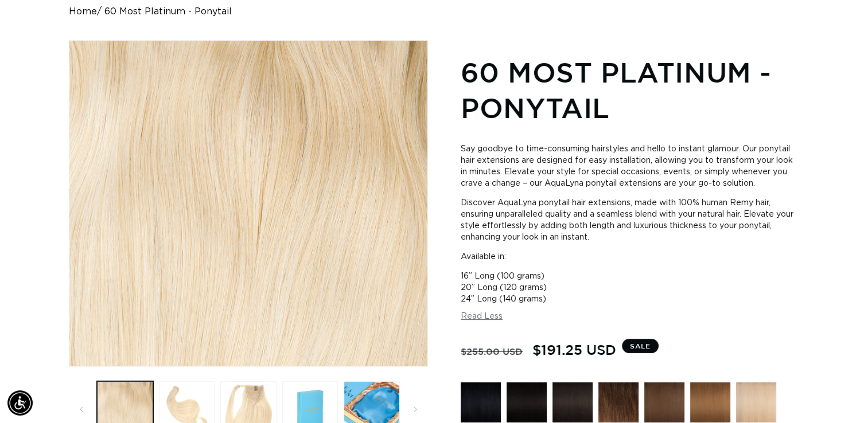 Image resolution: width=868 pixels, height=423 pixels. Describe the element at coordinates (630, 299) in the screenshot. I see `li: 24” Long (140 grams)` at that location.